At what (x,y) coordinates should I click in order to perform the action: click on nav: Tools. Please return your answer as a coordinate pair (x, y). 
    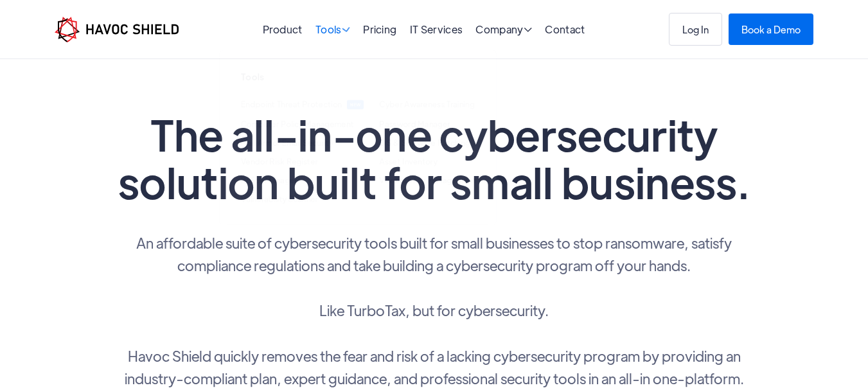
    Looking at the image, I should click on (358, 44).